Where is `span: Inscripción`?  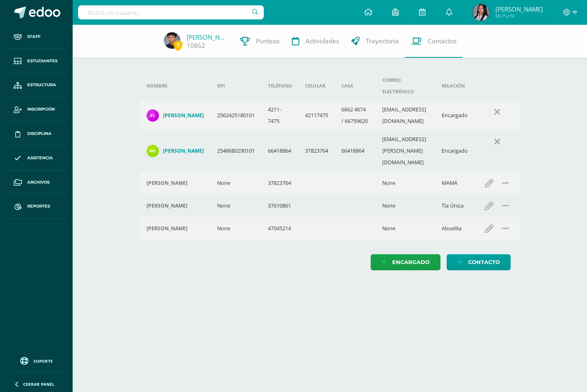
span: Inscripción is located at coordinates (41, 109).